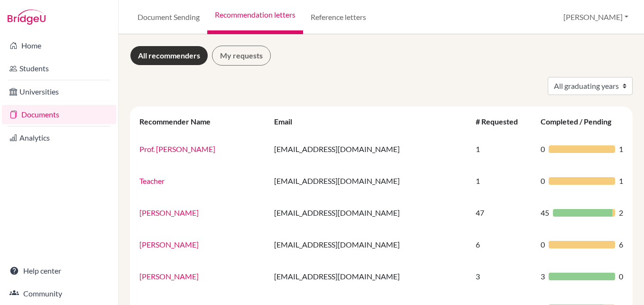  I want to click on div: Completed / Pending, so click(580, 121).